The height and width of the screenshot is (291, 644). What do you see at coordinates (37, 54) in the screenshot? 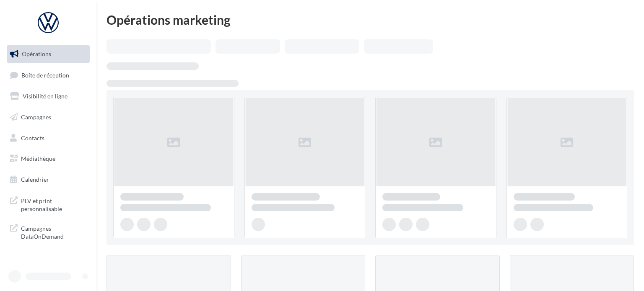
I see `span: Opérations` at bounding box center [37, 54].